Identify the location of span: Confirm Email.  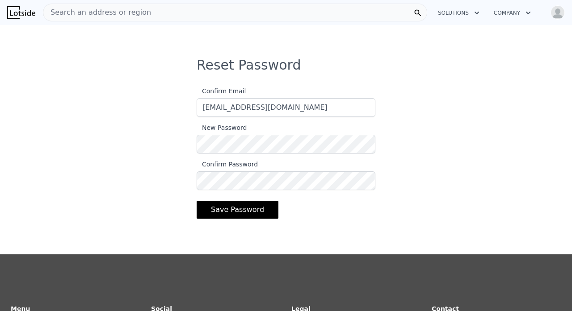
(221, 91).